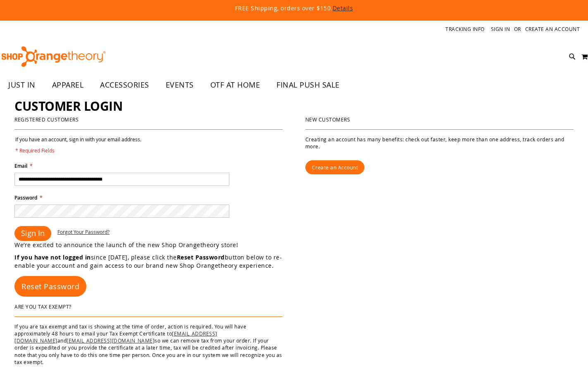 Image resolution: width=588 pixels, height=376 pixels. Describe the element at coordinates (180, 85) in the screenshot. I see `a: EVENTS` at that location.